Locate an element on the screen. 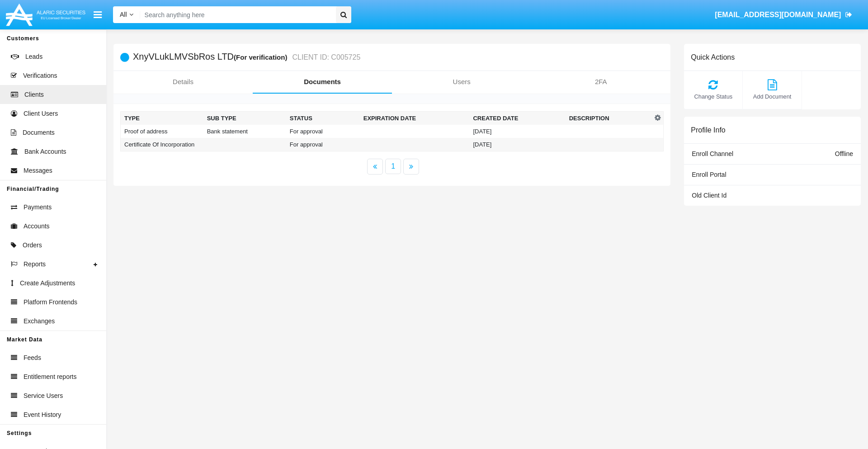 This screenshot has height=449, width=868. h5: XnyVLukLMVSbRos LTD is located at coordinates (246, 57).